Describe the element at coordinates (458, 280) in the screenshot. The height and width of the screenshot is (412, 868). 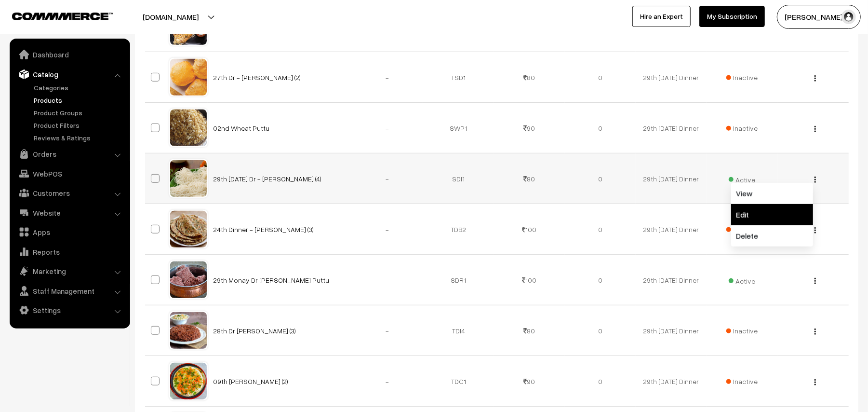
I see `td: SDR1` at that location.